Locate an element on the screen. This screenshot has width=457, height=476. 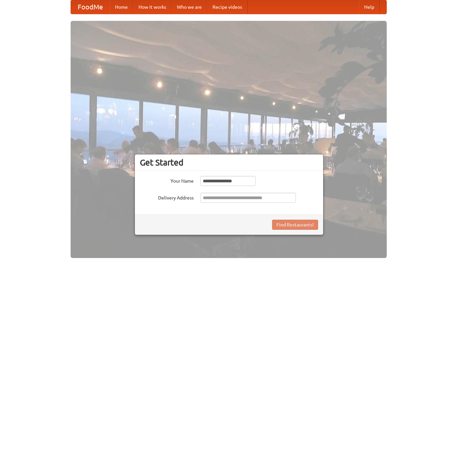
a: Recipe videos is located at coordinates (227, 7).